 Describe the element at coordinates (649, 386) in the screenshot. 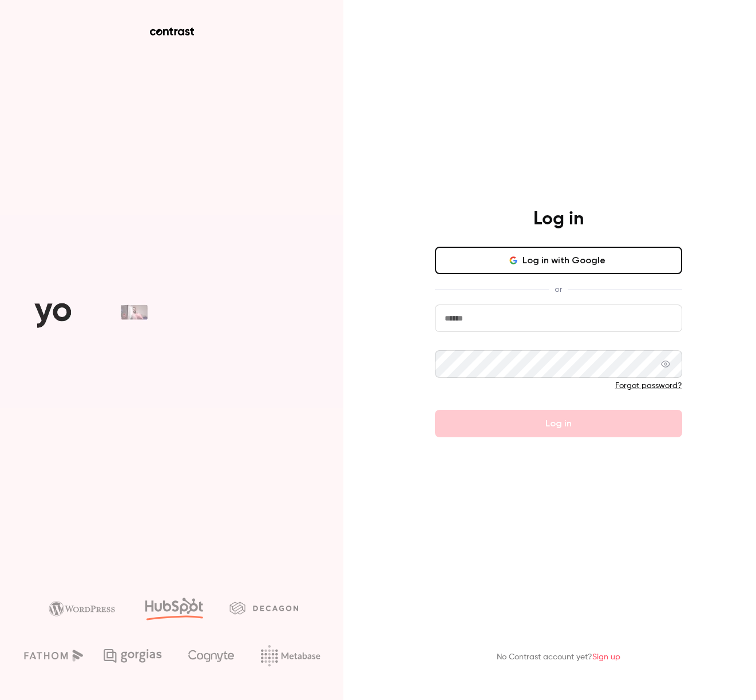

I see `a: Forgot password?` at that location.